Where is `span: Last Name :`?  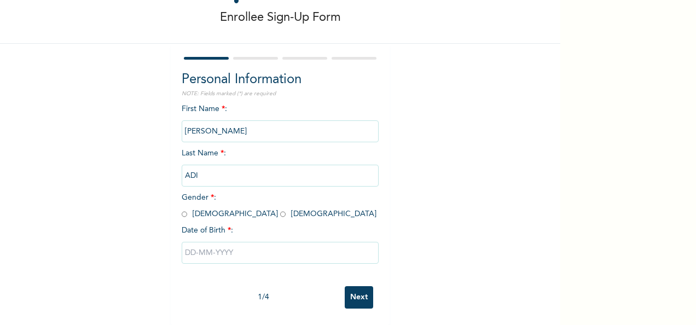
span: Last Name : is located at coordinates (280, 164).